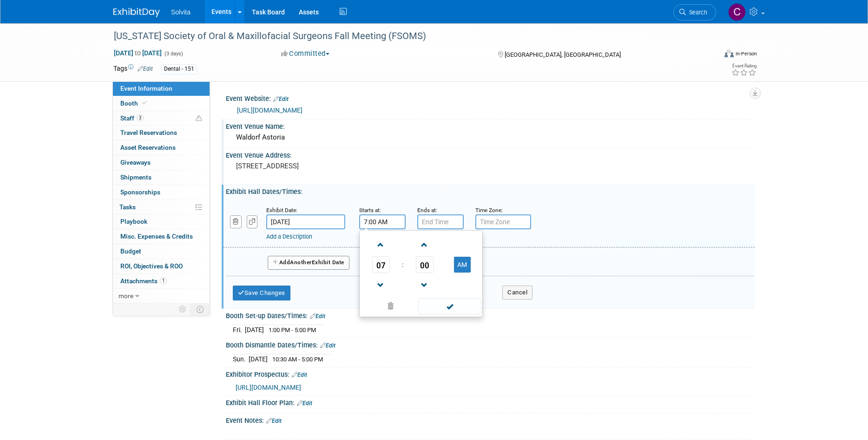  I want to click on small: Starts at:, so click(369, 210).